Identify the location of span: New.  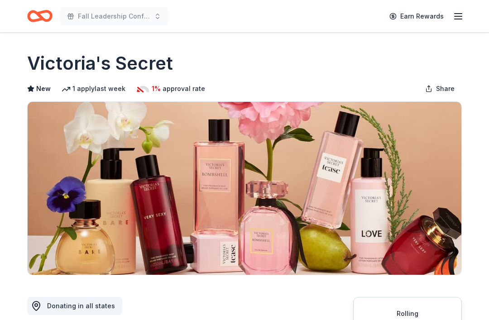
(43, 89).